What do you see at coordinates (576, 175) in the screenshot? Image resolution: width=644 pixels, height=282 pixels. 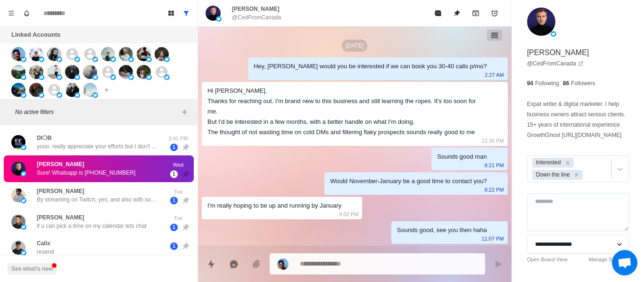 I see `div: Remove Down the line` at bounding box center [576, 175].